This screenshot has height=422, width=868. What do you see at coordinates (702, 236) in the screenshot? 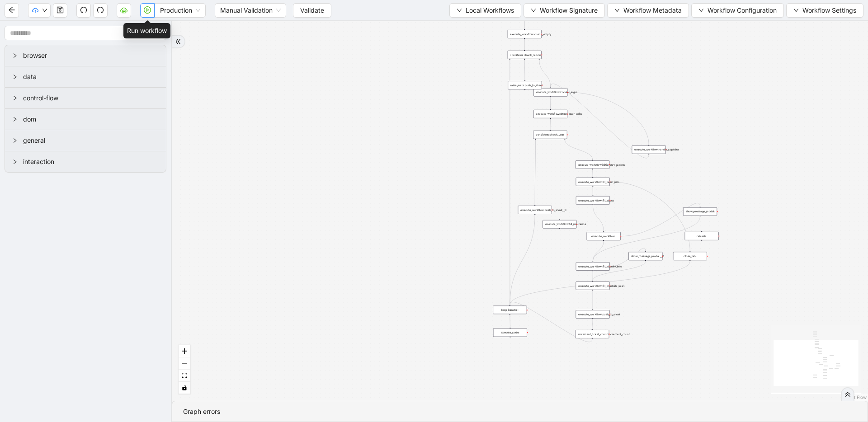
I see `div: refresh:plus-circle` at bounding box center [702, 236].